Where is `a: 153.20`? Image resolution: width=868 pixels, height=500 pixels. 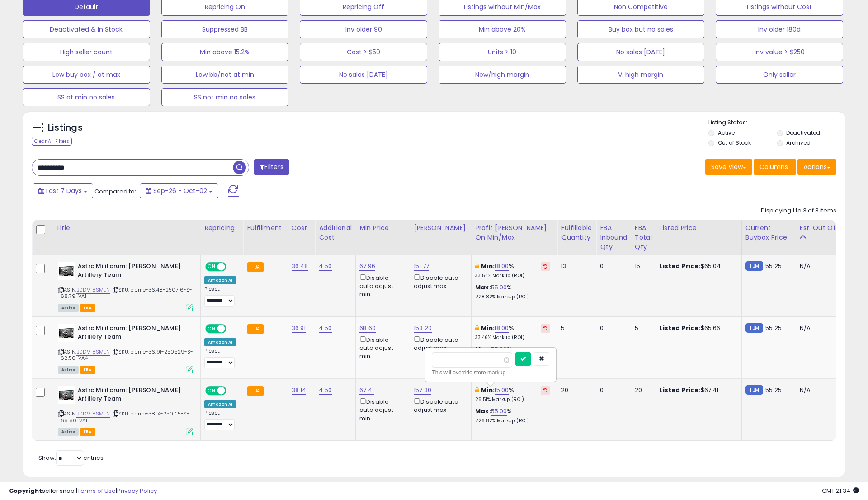
a: 153.20 is located at coordinates (422, 328).